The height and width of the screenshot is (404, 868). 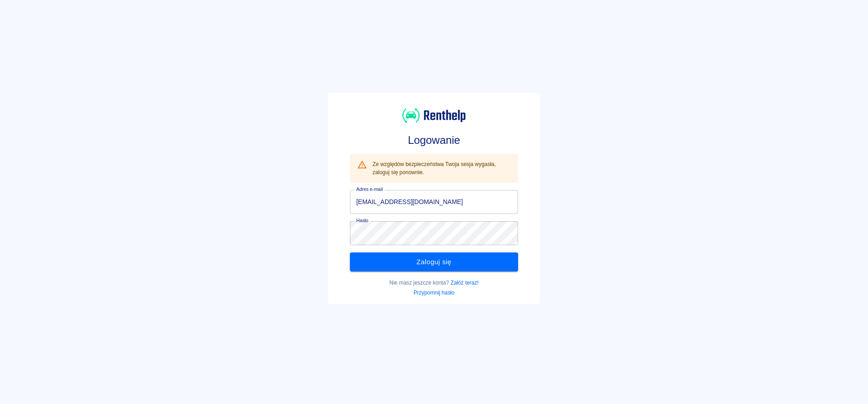 I want to click on a: Przypomnij hasło, so click(x=434, y=293).